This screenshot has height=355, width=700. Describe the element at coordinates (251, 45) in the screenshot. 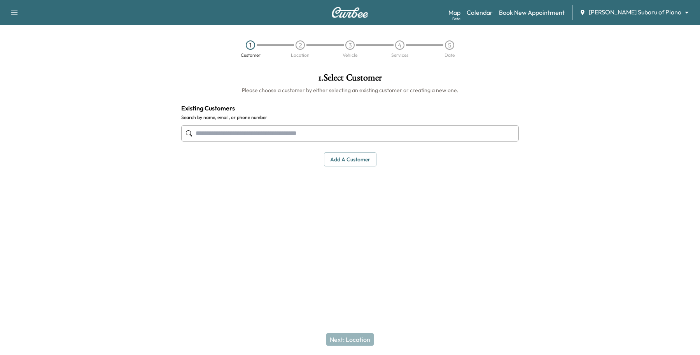

I see `div: 1` at that location.